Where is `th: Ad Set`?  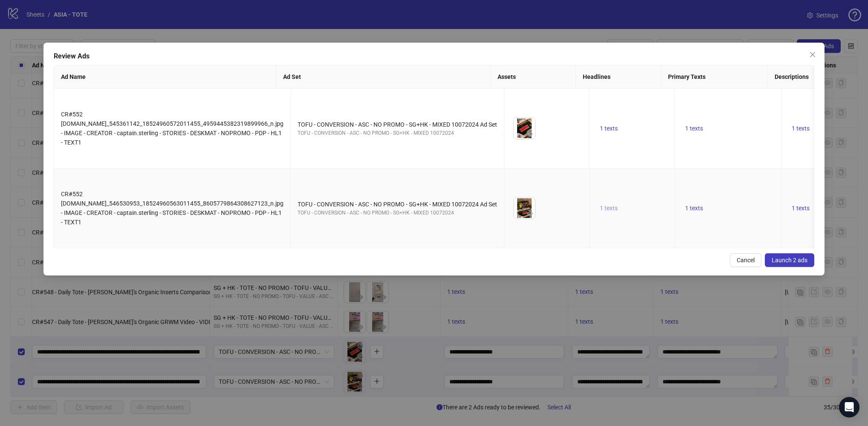 th: Ad Set is located at coordinates (383, 77).